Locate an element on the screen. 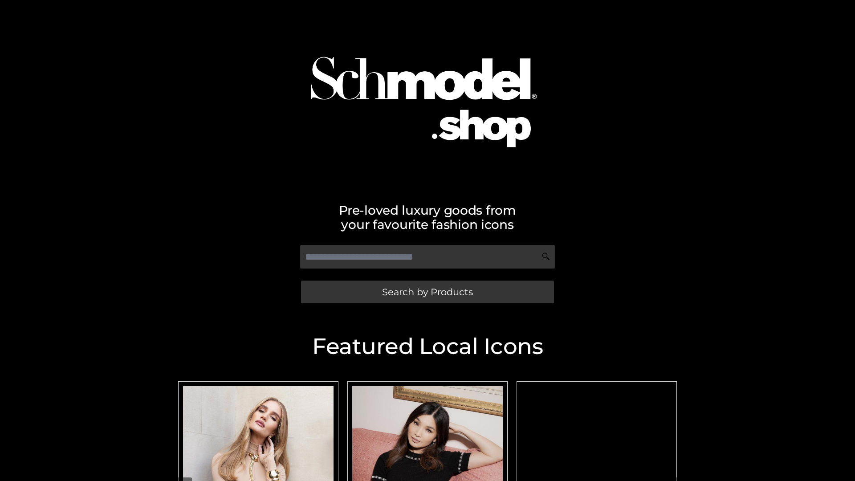 This screenshot has width=855, height=481. img: Search Icon is located at coordinates (546, 256).